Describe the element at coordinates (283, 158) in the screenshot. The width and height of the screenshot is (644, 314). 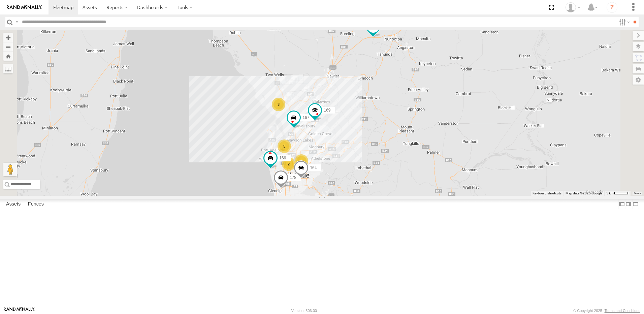
I see `span: 166` at that location.